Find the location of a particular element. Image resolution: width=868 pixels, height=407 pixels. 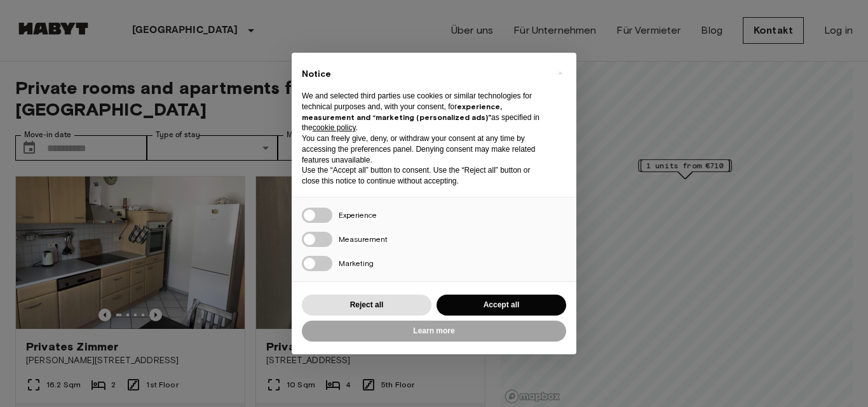

span: Experience is located at coordinates (358, 214).